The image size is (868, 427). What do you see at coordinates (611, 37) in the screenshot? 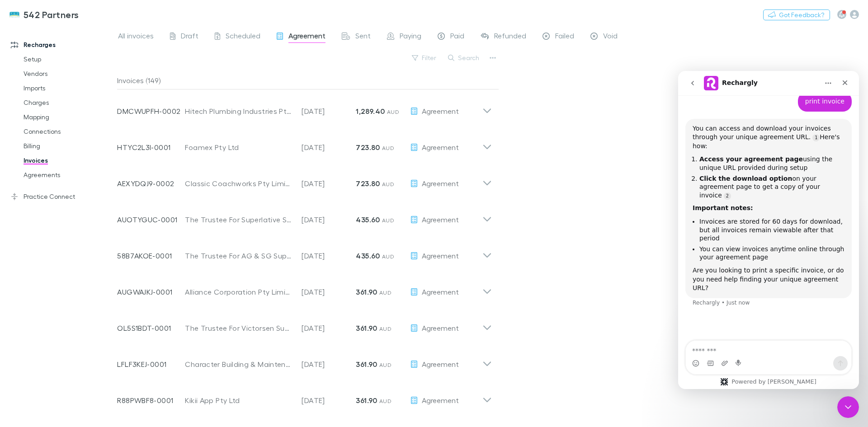
I see `span: Void` at bounding box center [611, 37].